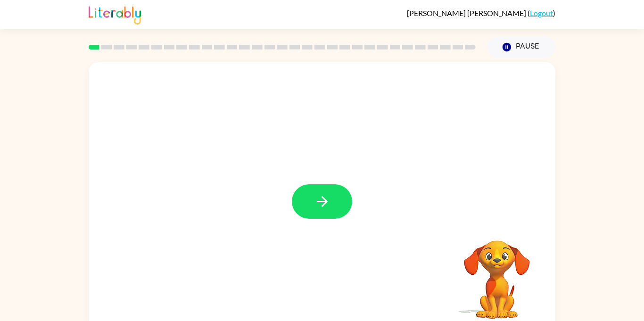  I want to click on a: Logout, so click(541, 13).